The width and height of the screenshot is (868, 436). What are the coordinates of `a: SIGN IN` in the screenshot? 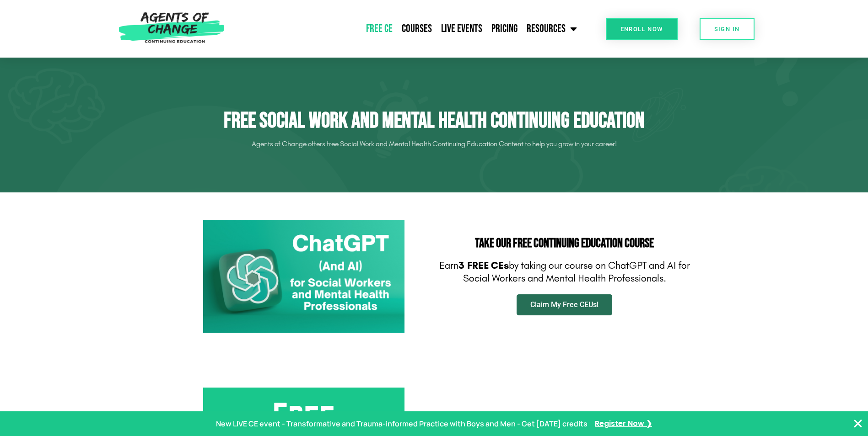 It's located at (727, 29).